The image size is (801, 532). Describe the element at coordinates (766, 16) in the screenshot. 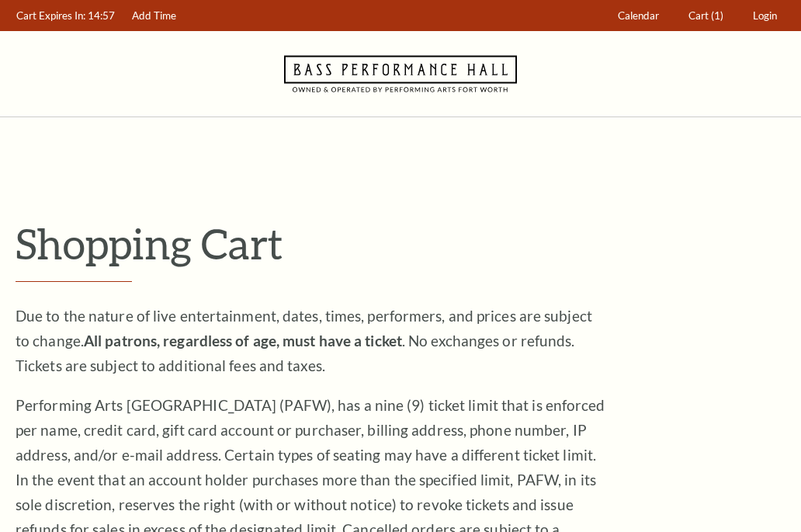

I see `a: Login` at that location.